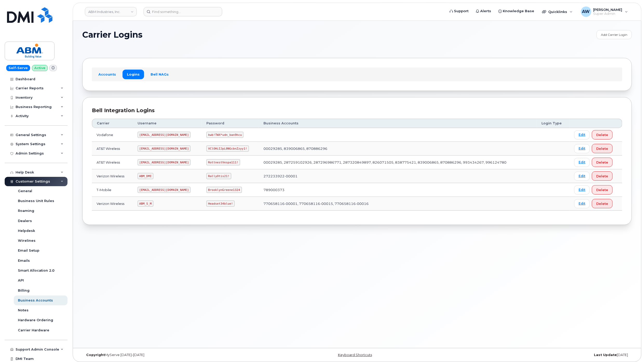 The width and height of the screenshot is (644, 362). What do you see at coordinates (145, 204) in the screenshot?
I see `code: ABM_S_M` at bounding box center [145, 204].